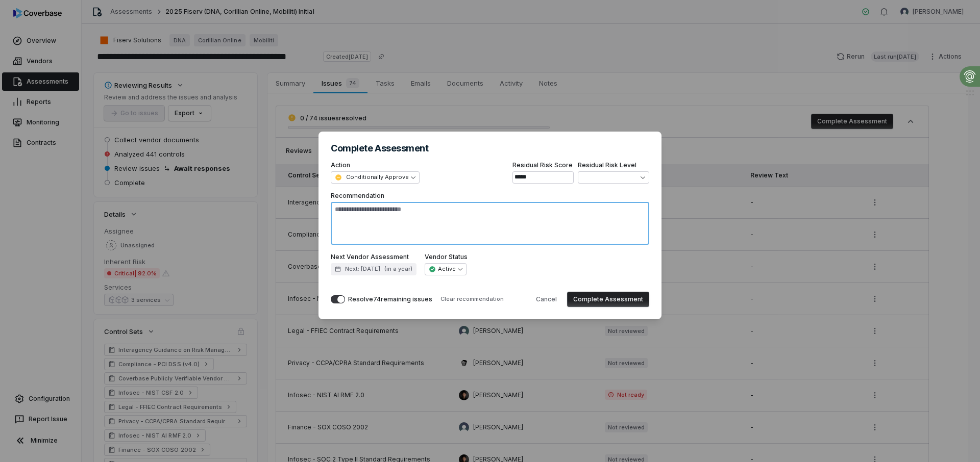  I want to click on button: Cancel, so click(546, 299).